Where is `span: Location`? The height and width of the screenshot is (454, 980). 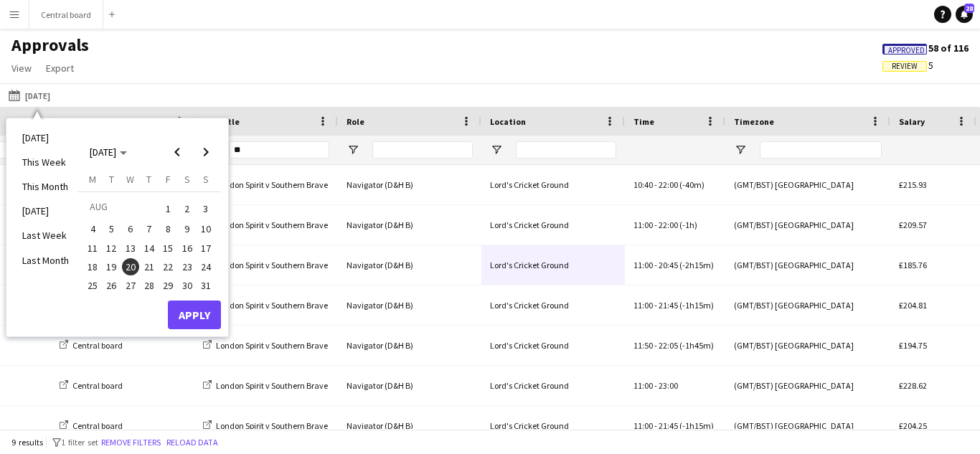
span: Location is located at coordinates (508, 121).